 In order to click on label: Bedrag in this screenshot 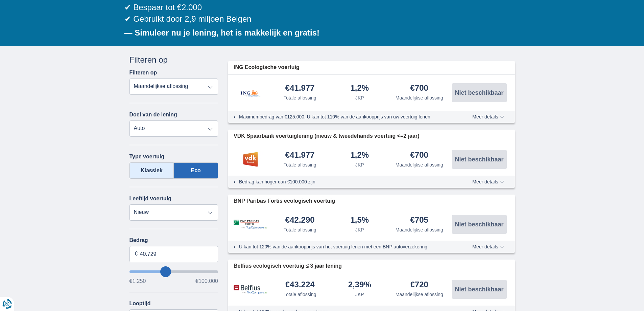, I will do `click(174, 240)`.